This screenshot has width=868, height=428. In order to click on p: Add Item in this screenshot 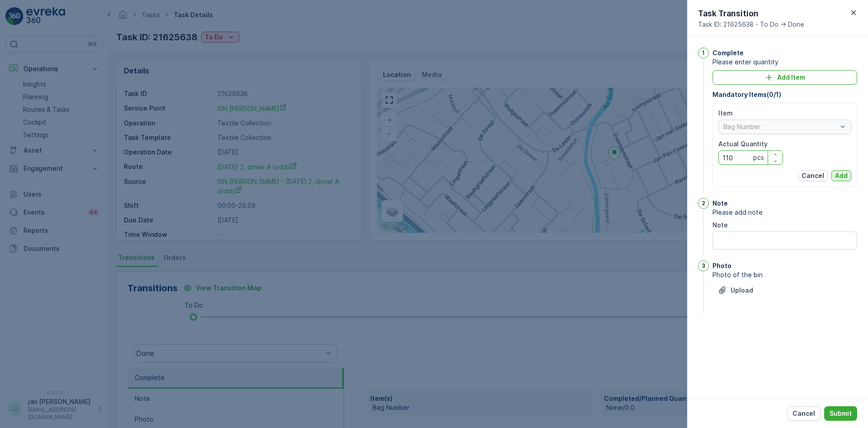, I will do `click(792, 77)`.